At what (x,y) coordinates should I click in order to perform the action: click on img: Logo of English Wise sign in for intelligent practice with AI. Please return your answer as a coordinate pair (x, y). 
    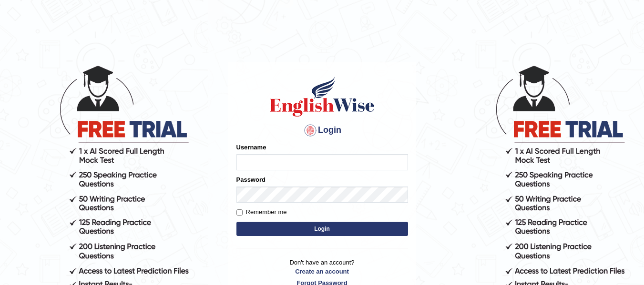
    Looking at the image, I should click on (322, 97).